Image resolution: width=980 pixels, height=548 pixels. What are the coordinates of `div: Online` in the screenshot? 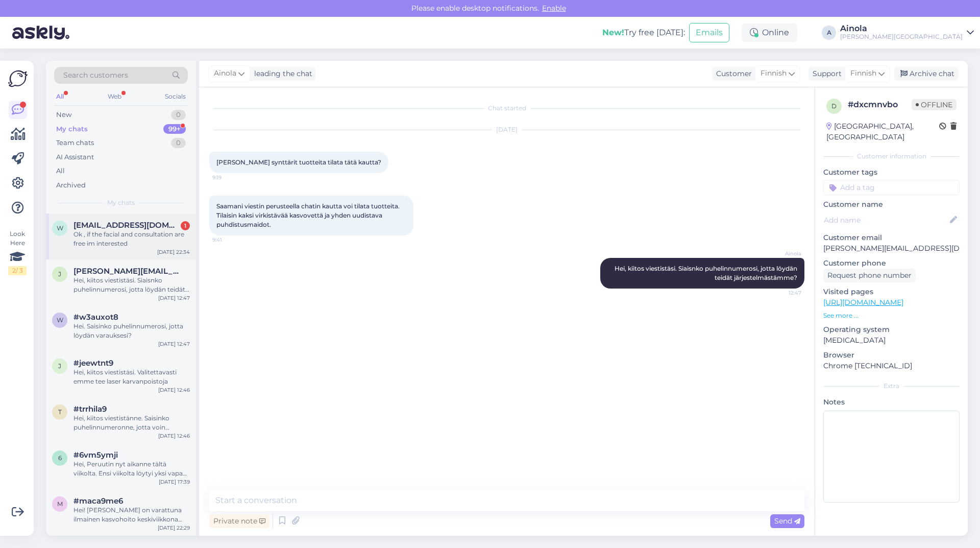 It's located at (769, 33).